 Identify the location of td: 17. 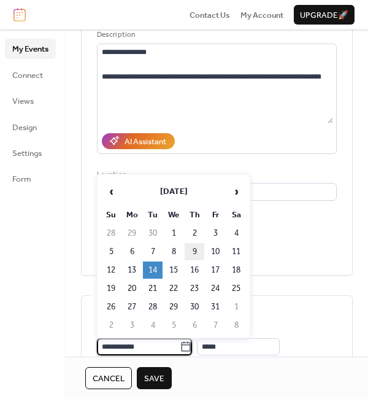
(215, 270).